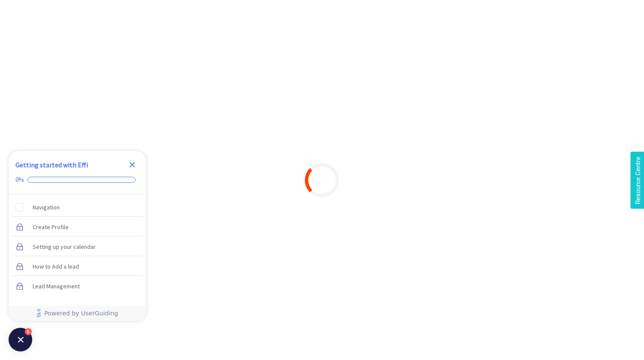  I want to click on div: Close Checklist, so click(132, 165).